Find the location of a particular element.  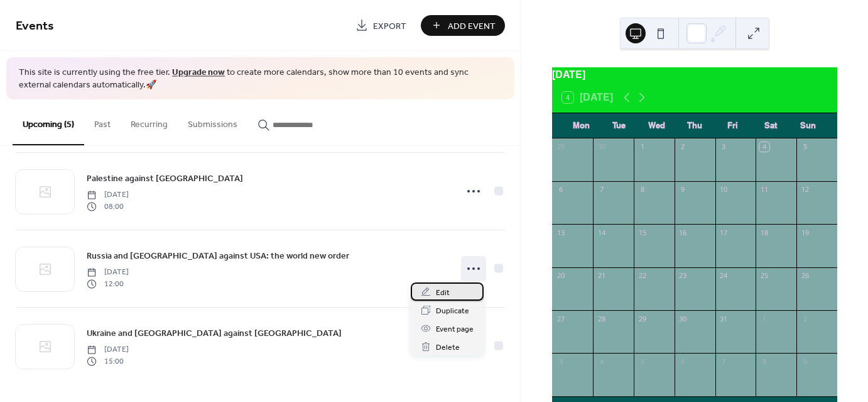

div: 12 is located at coordinates (805, 189).